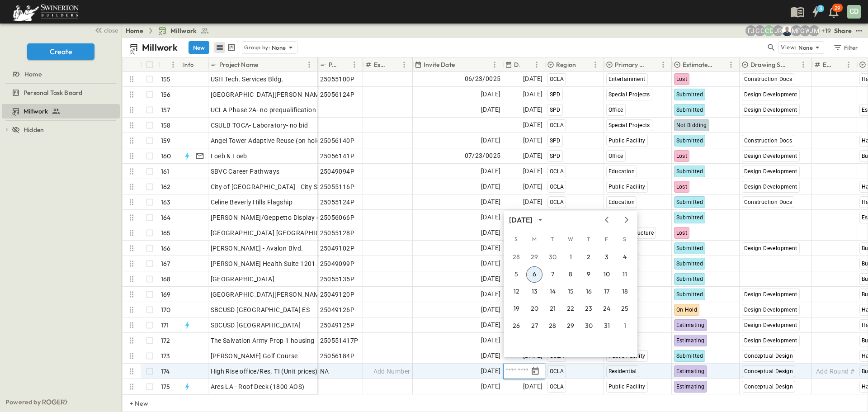 The width and height of the screenshot is (868, 412). What do you see at coordinates (854, 11) in the screenshot?
I see `div: CD` at bounding box center [854, 11].